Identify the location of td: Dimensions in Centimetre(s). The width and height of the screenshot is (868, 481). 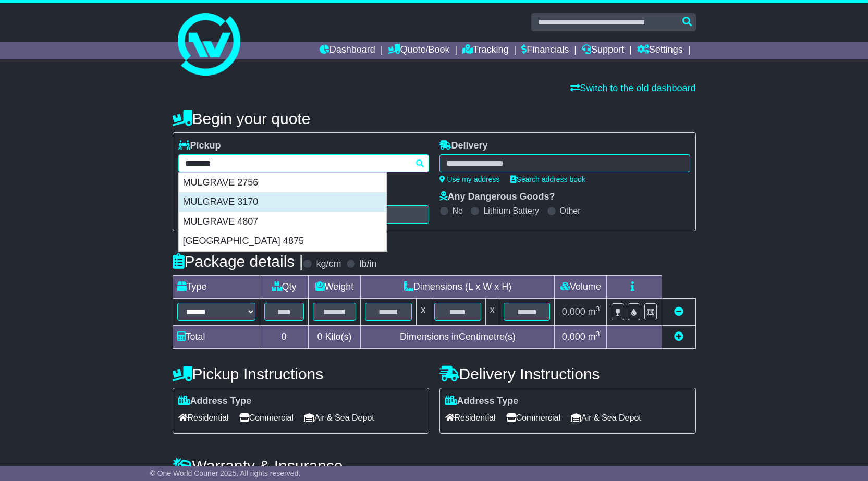
(458, 337).